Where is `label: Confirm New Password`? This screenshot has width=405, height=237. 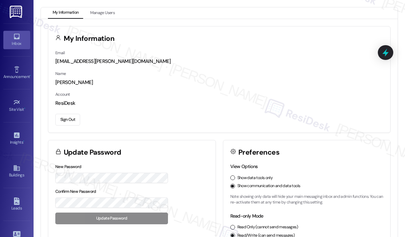
label: Confirm New Password is located at coordinates (76, 192).